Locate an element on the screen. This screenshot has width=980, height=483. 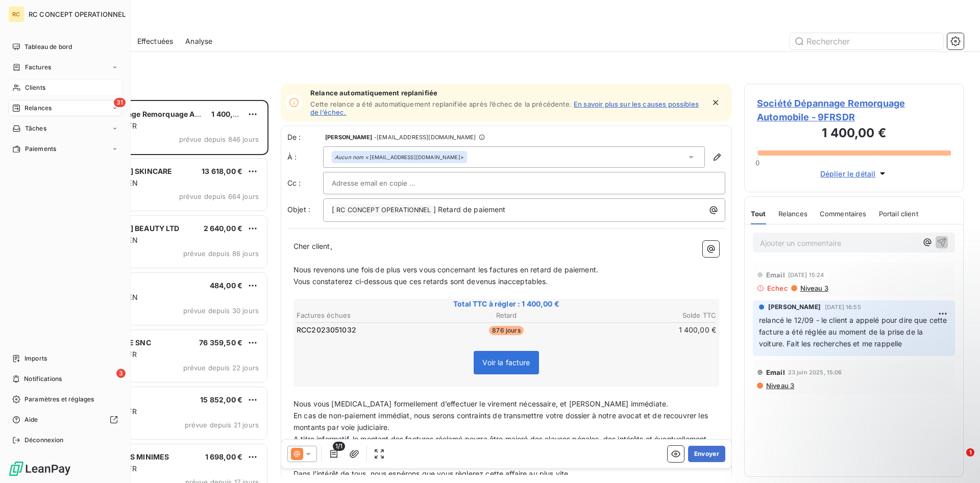
span: prévue depuis 846 jours is located at coordinates (219, 139).